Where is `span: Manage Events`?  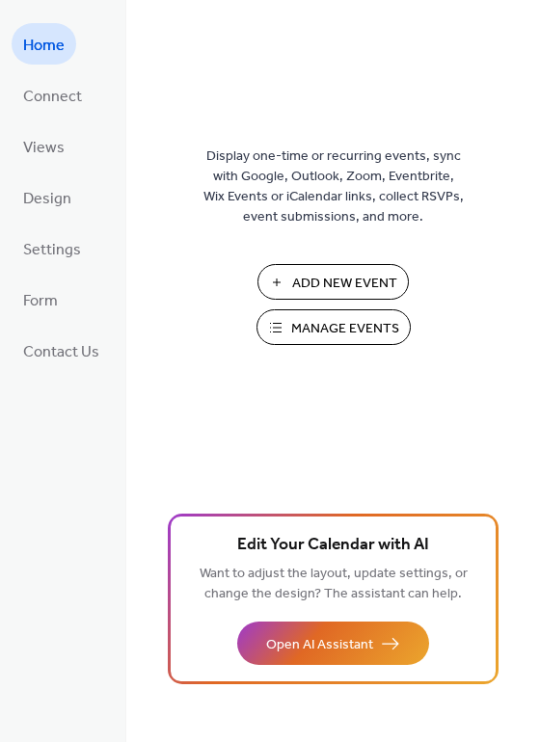 span: Manage Events is located at coordinates (345, 329).